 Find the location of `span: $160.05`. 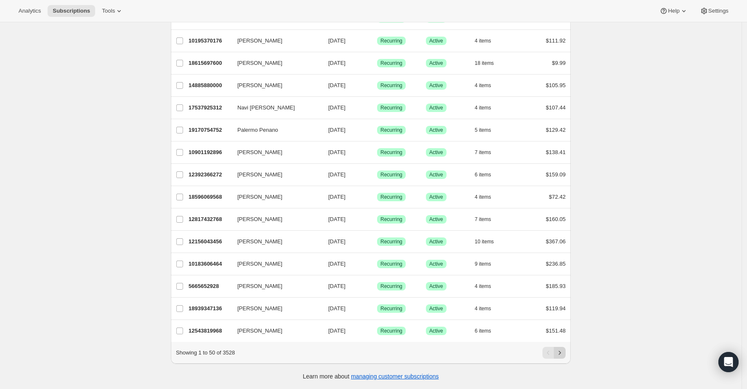

span: $160.05 is located at coordinates (555, 219).